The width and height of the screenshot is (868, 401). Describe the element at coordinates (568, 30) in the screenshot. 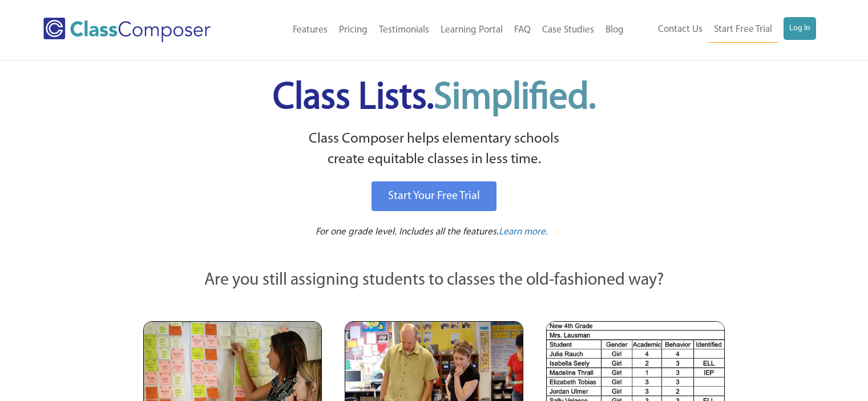

I see `a: Case Studies` at that location.